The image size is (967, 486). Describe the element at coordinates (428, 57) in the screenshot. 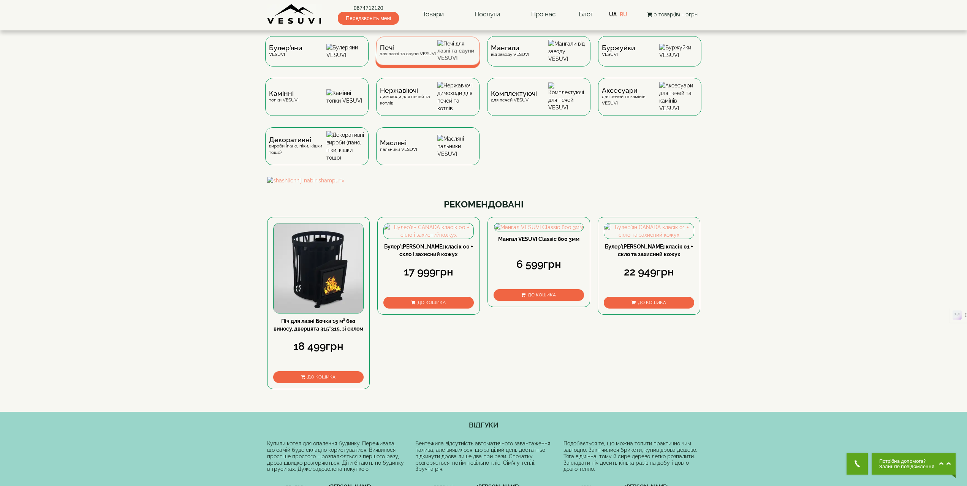

I see `a: Печідля лазні та сауни VESUVI Печі для лазні та сауни VESUVI` at that location.